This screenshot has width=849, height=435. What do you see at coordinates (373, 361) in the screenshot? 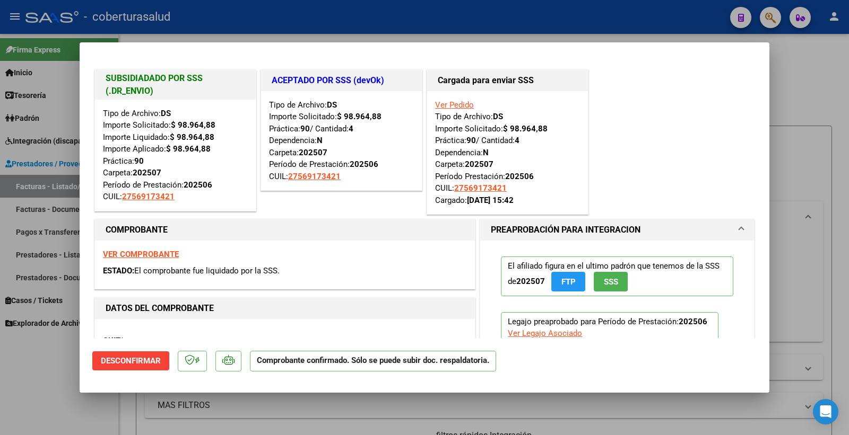
I see `p: Comprobante confirmado. Sólo se puede subir doc. respaldatoria.` at bounding box center [373, 361].